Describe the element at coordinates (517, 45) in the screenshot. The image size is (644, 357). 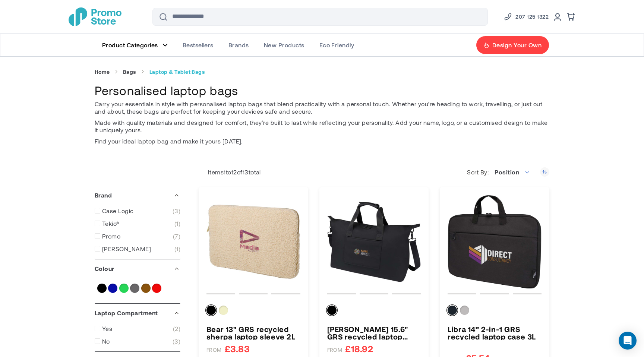
I see `span: Design Your Own` at that location.